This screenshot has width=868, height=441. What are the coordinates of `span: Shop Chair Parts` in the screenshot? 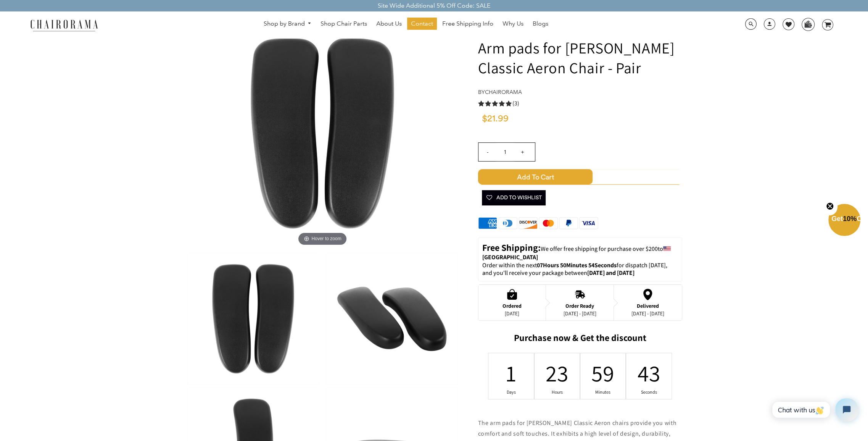 It's located at (344, 23).